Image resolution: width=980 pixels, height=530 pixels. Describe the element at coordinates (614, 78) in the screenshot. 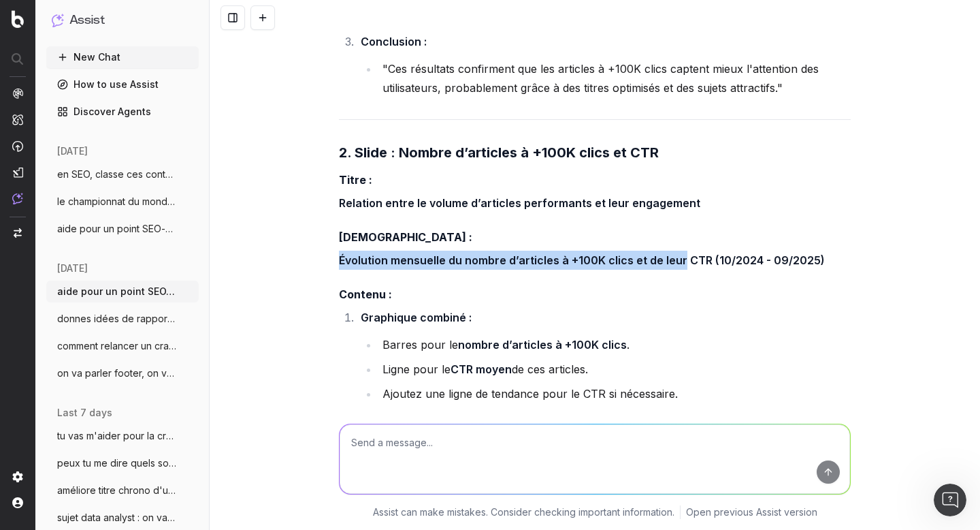

I see `li: "Ces résultats confirment que les articles à +100K clics captent mieux l'attention des utilisateu...` at that location.